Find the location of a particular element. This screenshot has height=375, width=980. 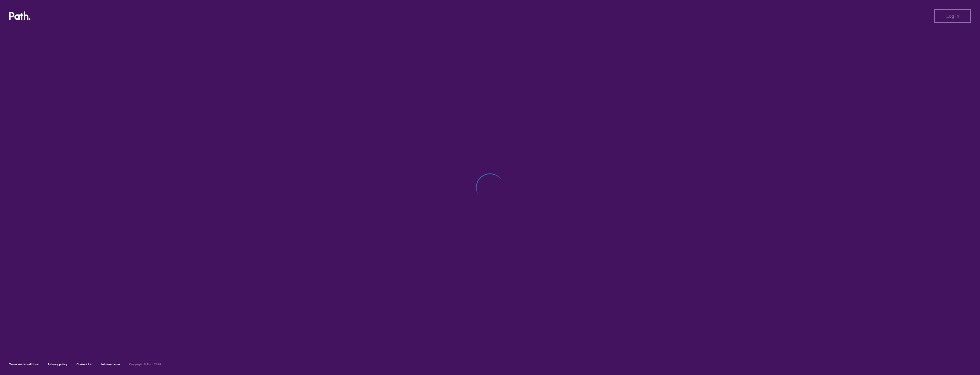

span: Log in is located at coordinates (953, 16).